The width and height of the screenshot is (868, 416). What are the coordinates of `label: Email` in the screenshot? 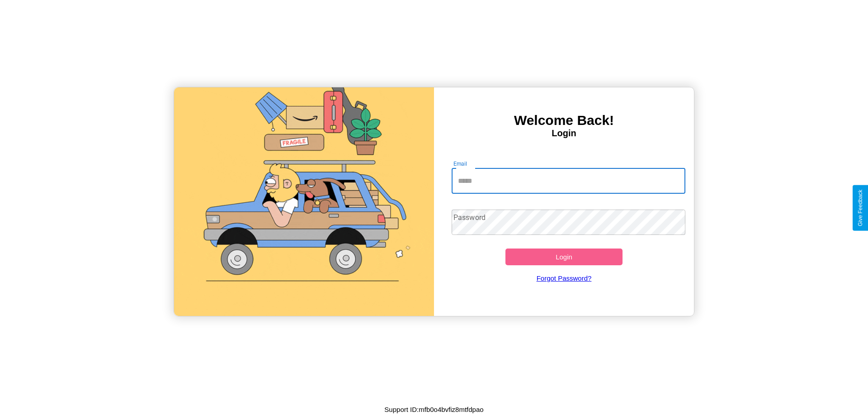 It's located at (460, 163).